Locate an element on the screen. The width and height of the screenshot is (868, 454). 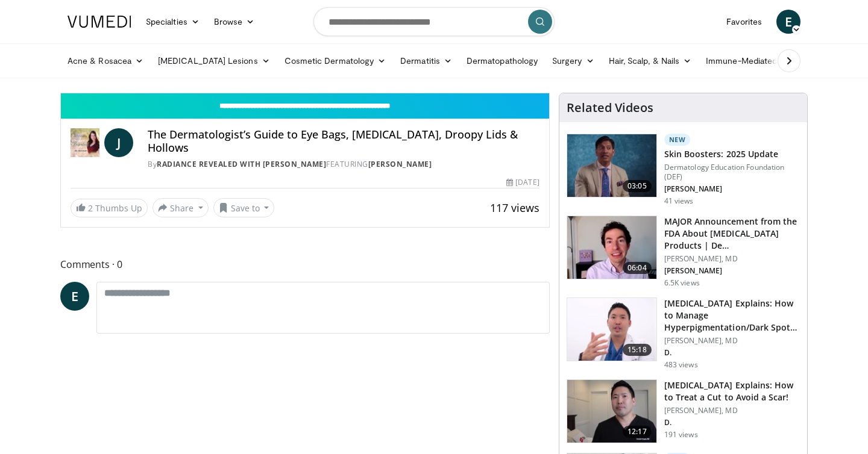
a: Hair, Scalp, & Nails is located at coordinates (650, 61).